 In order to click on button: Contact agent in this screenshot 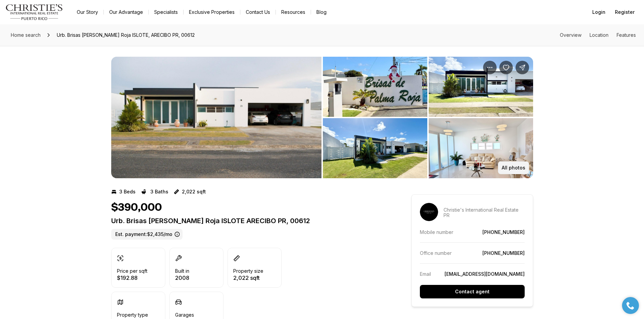, I will do `click(472, 292)`.